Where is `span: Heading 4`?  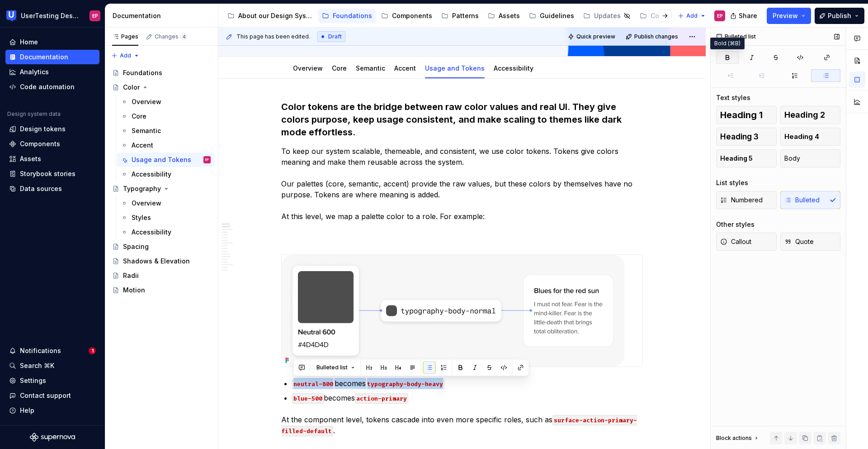
span: Heading 4 is located at coordinates (802, 137).